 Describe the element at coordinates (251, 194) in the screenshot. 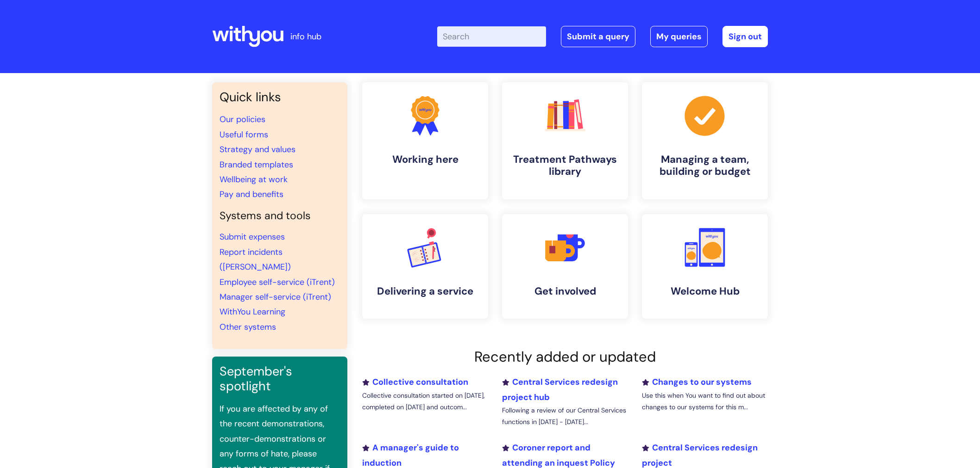

I see `a: Pay and benefits` at that location.